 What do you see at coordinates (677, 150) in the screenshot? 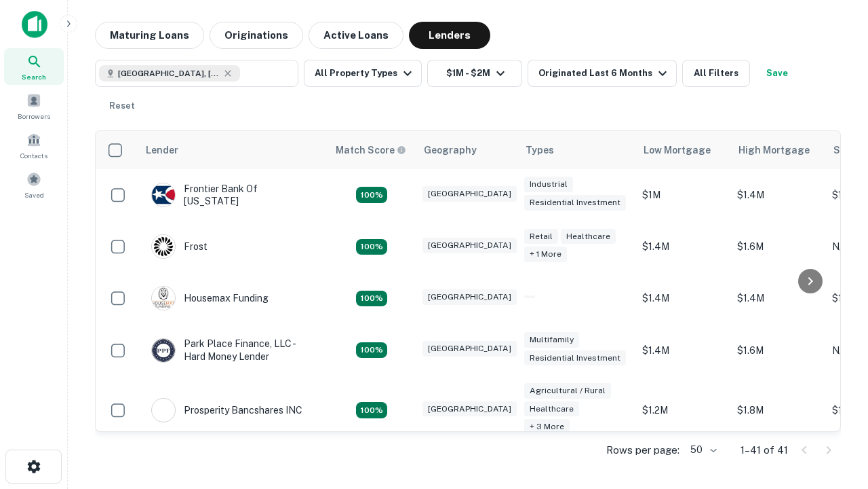
I see `div: Low Mortgage` at bounding box center [677, 150].